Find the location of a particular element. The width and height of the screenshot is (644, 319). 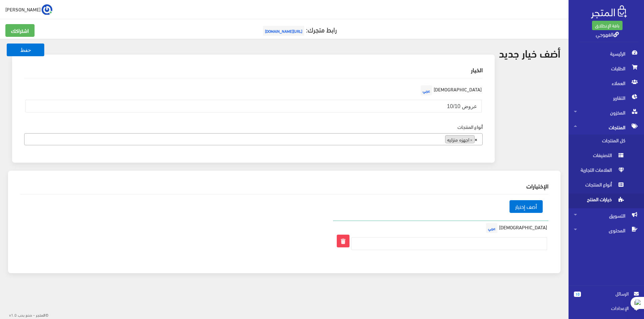

h2: الخيار is located at coordinates (253, 69).